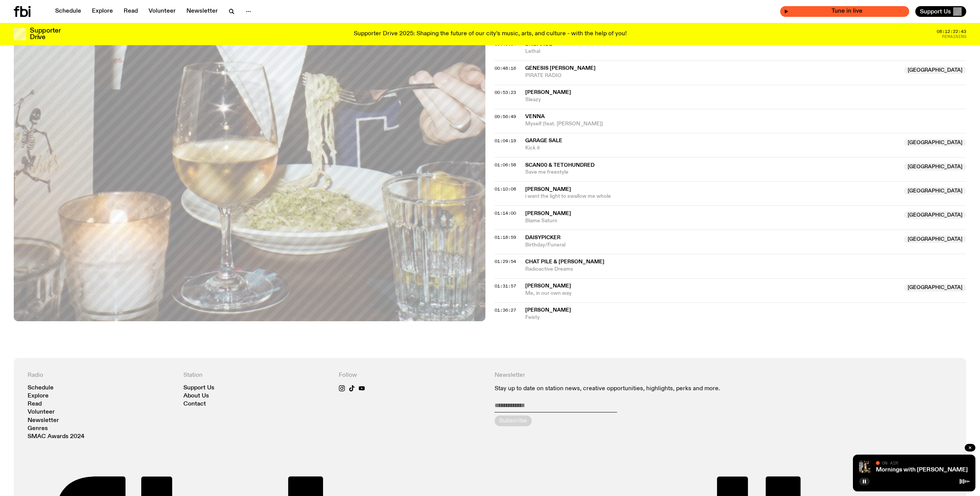 The height and width of the screenshot is (496, 980). Describe the element at coordinates (513, 421) in the screenshot. I see `button: Subscribe` at that location.